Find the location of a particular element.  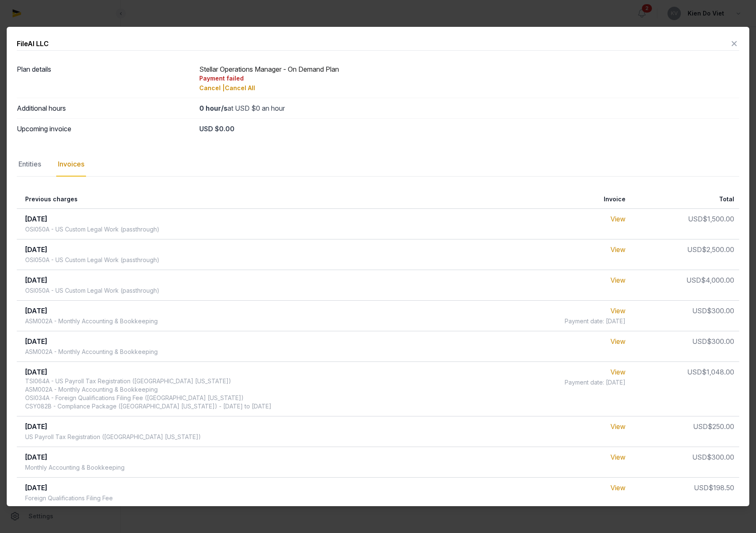

div: at USD $0 an hour is located at coordinates (469, 108).